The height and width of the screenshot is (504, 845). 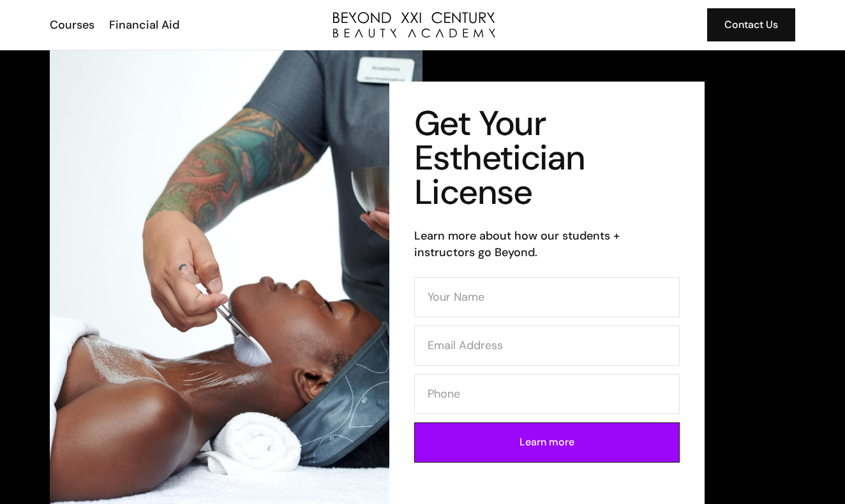 I want to click on a: Contact Us, so click(x=751, y=25).